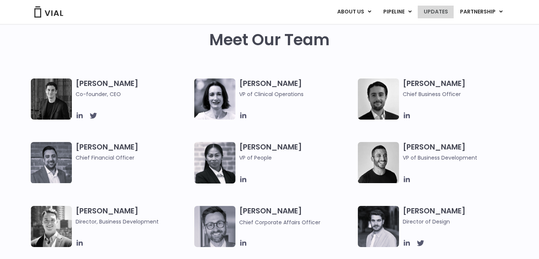  Describe the element at coordinates (354, 12) in the screenshot. I see `a: ABOUT USMenu Toggle` at that location.